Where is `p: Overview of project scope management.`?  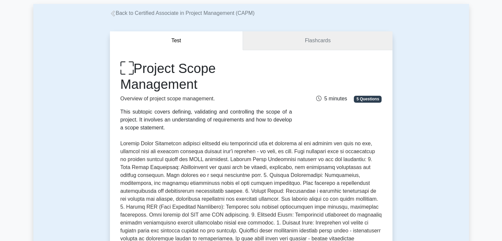 p: Overview of project scope management. is located at coordinates (206, 99).